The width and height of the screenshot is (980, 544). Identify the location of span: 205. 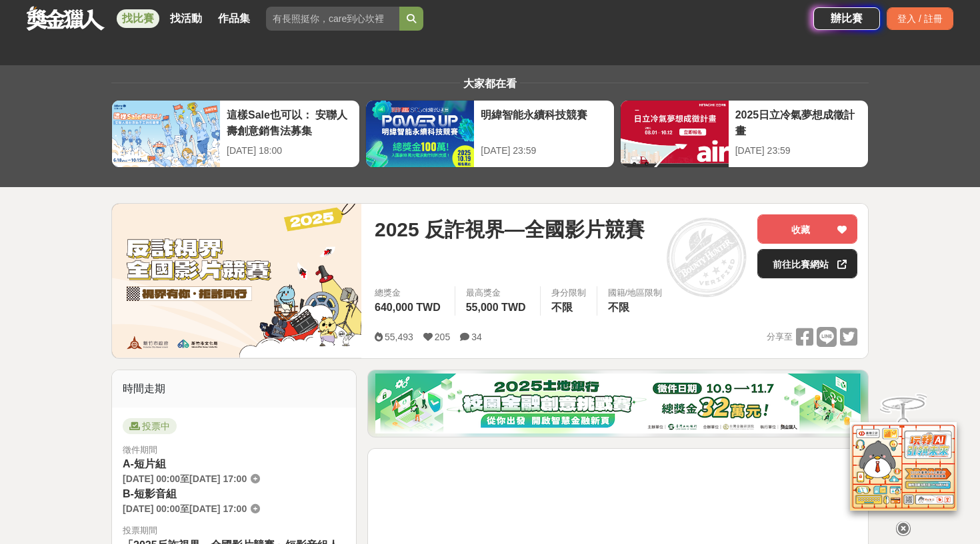
(442, 337).